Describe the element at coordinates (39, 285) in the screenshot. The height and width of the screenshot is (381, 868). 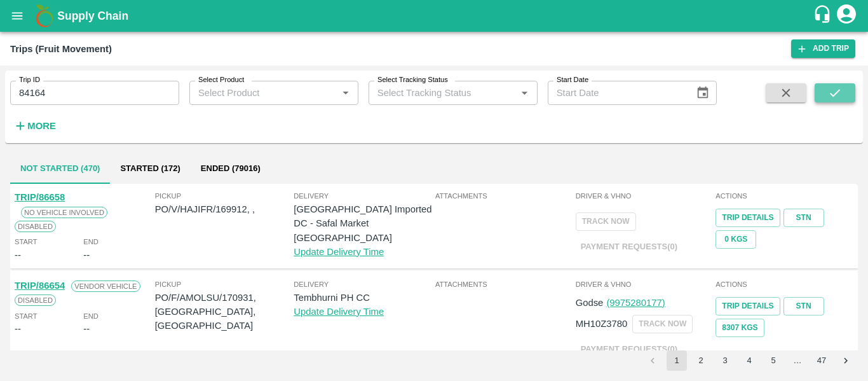
I see `a: TRIP/86654` at that location.